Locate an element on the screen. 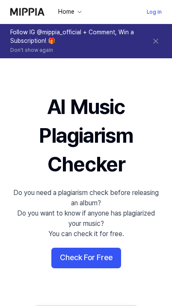 This screenshot has width=172, height=306. button: Home is located at coordinates (70, 12).